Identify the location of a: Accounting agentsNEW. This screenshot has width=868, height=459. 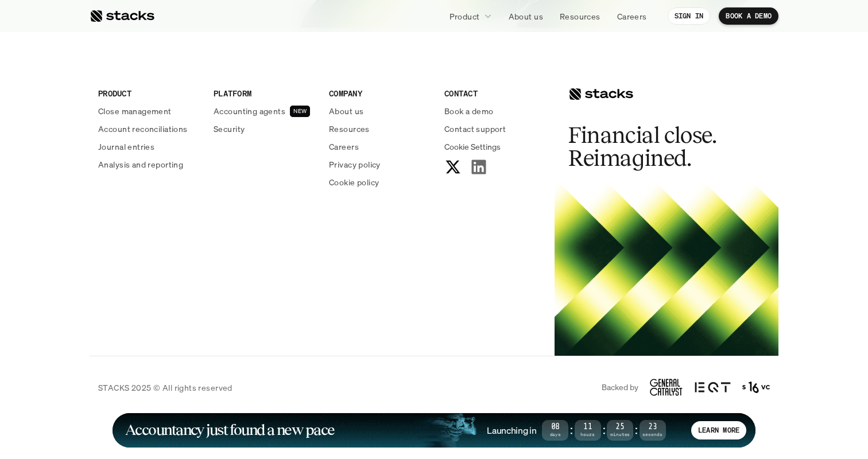
(264, 111).